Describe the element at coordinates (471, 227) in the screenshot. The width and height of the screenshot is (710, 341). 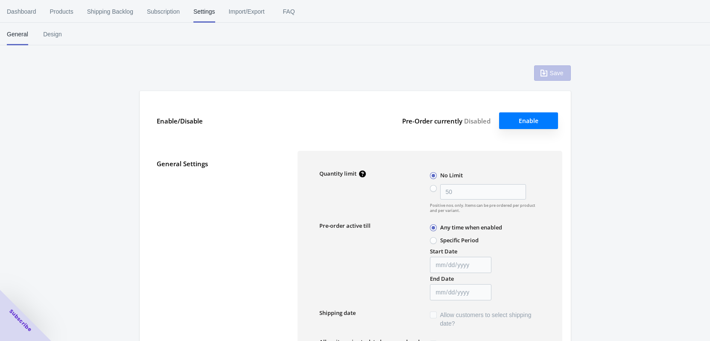
I see `label: Any time when enabled` at that location.